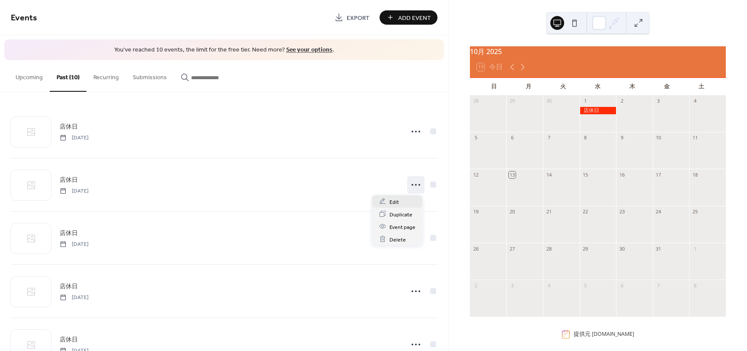 This screenshot has height=351, width=747. What do you see at coordinates (24, 18) in the screenshot?
I see `span: Events` at bounding box center [24, 18].